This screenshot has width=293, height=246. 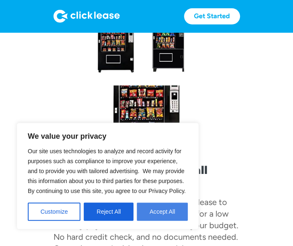 I want to click on button: Customize, so click(x=54, y=211).